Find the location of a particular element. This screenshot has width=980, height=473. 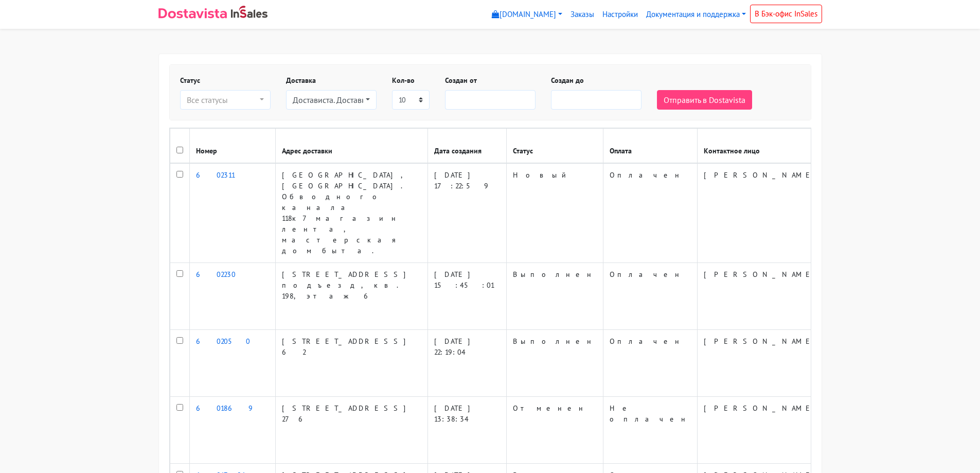

button: Все статусы is located at coordinates (225, 100).